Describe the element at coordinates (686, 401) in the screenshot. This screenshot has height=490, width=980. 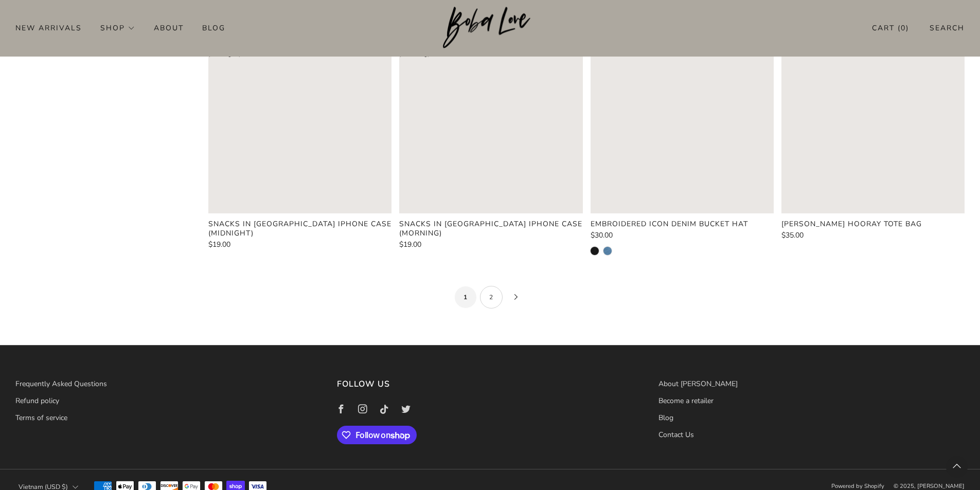
I see `a: Become a retailer` at that location.